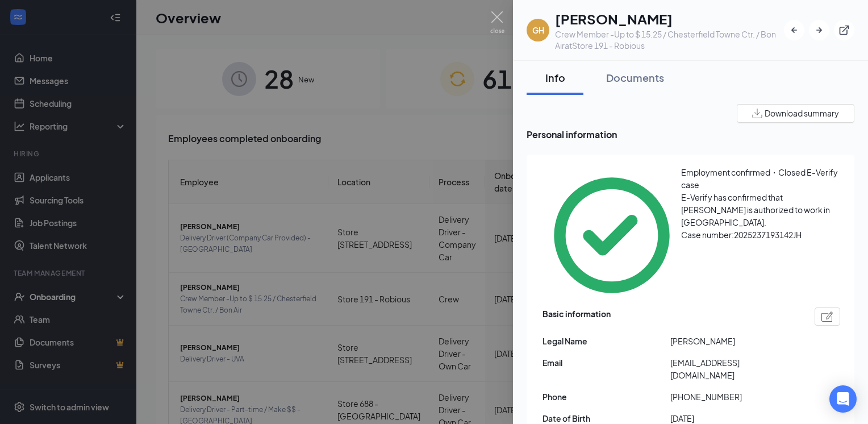 This screenshot has width=868, height=424. Describe the element at coordinates (555, 77) in the screenshot. I see `div: Info` at that location.